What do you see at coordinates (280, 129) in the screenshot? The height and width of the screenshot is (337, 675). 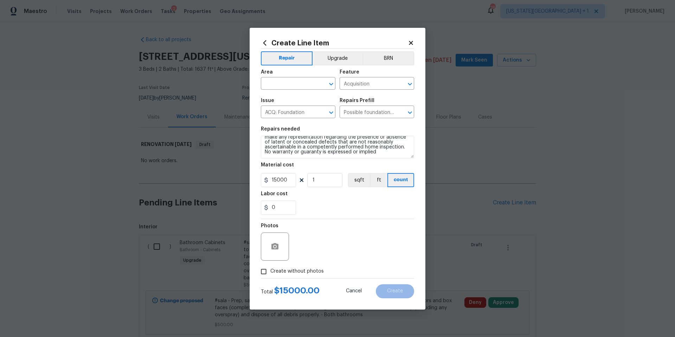 I see `h5: Repairs needed` at bounding box center [280, 129].